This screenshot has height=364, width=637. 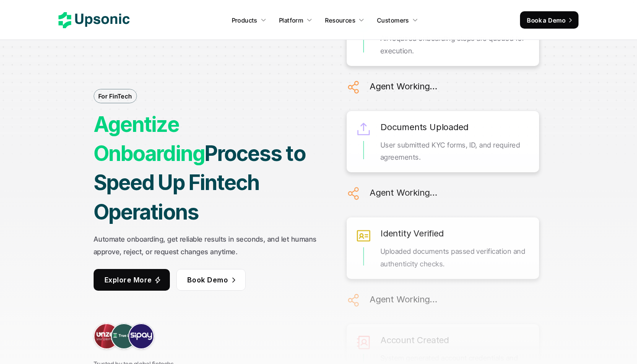 What do you see at coordinates (149, 139) in the screenshot?
I see `strong: Agentize Onboarding` at bounding box center [149, 139].